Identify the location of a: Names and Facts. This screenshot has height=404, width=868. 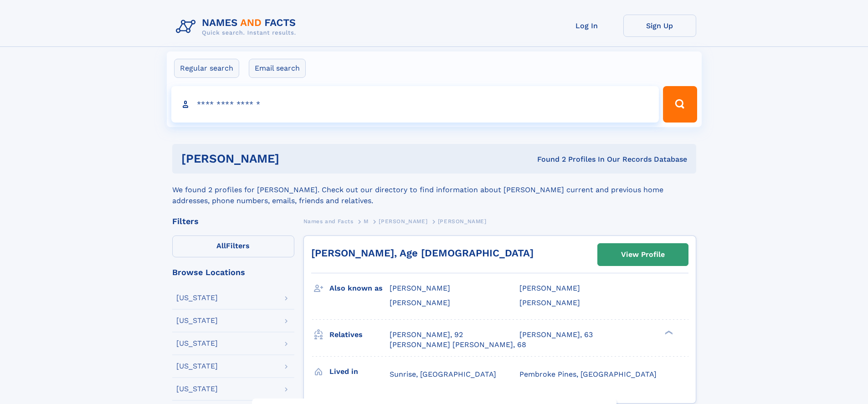
(328, 221).